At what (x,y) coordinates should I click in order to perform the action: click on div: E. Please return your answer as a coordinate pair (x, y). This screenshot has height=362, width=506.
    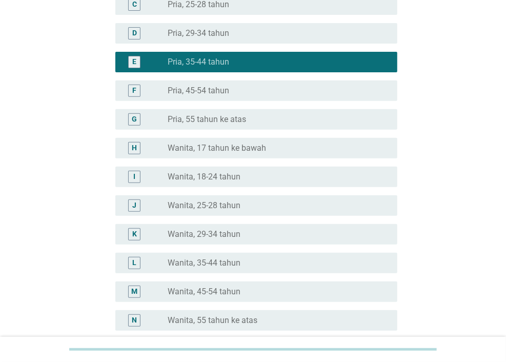
    Looking at the image, I should click on (134, 62).